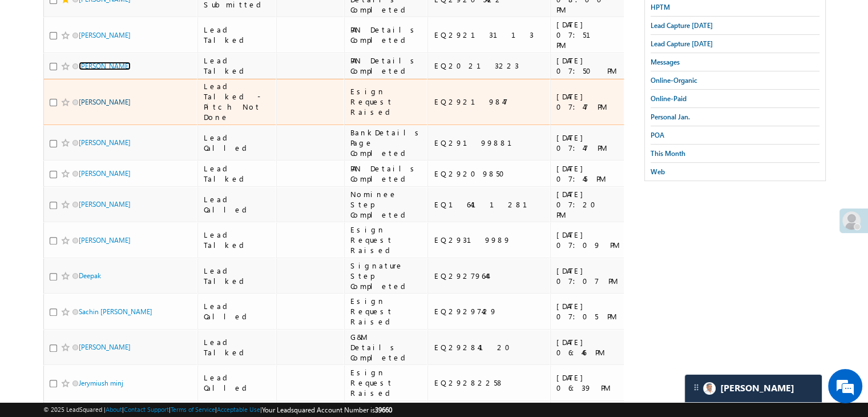  I want to click on div: Nominee Step Completed, so click(387, 205).